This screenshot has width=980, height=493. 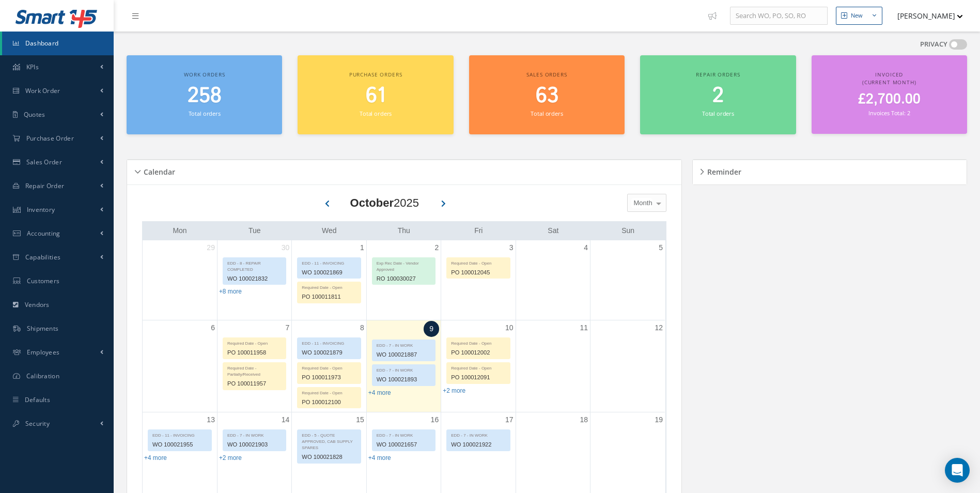 I want to click on span: (Current Month), so click(x=889, y=82).